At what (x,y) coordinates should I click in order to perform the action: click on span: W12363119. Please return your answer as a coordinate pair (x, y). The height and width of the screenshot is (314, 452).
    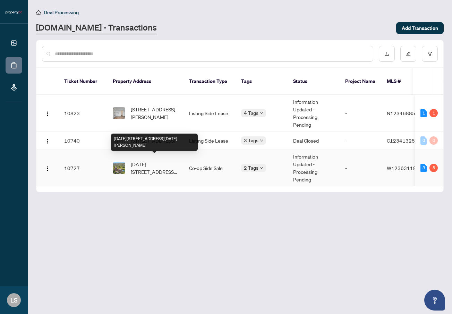
    Looking at the image, I should click on (401, 168).